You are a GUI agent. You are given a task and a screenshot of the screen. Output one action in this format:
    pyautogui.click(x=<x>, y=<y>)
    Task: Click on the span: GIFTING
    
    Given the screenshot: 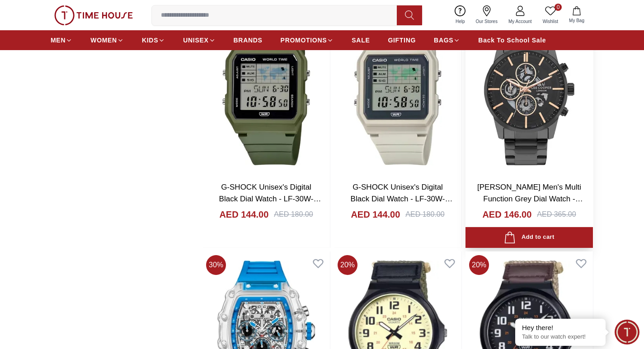 What is the action you would take?
    pyautogui.click(x=402, y=40)
    